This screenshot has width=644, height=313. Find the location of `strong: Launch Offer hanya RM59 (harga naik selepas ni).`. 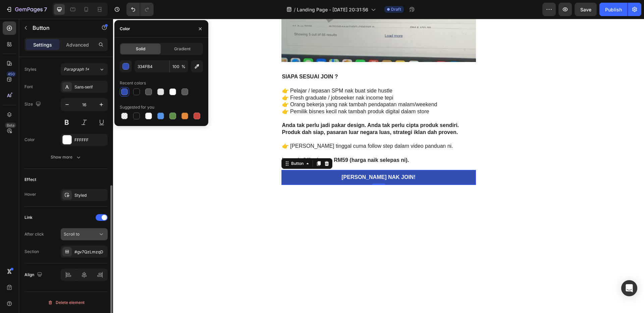

strong: Launch Offer hanya RM59 (harga naik selepas ni). is located at coordinates (232, 141).